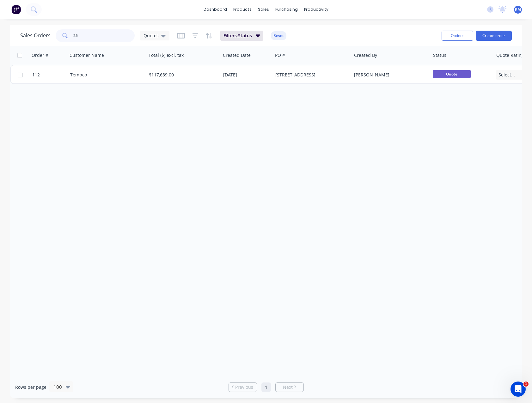  I want to click on a: Next page, so click(289, 387).